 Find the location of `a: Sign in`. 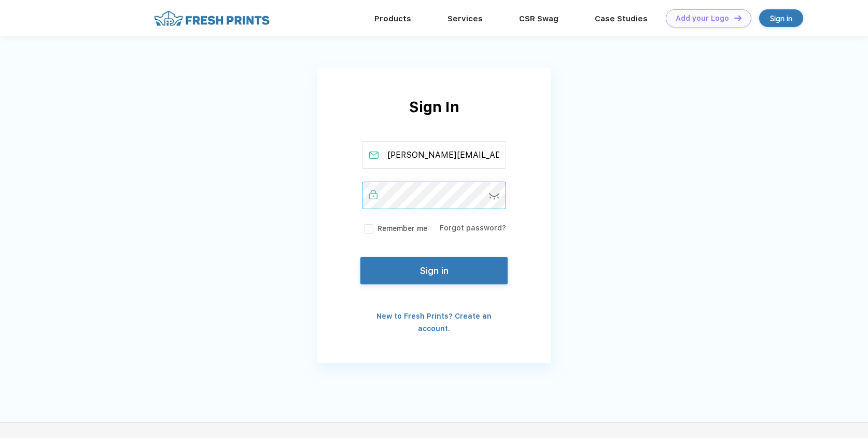

a: Sign in is located at coordinates (781, 18).